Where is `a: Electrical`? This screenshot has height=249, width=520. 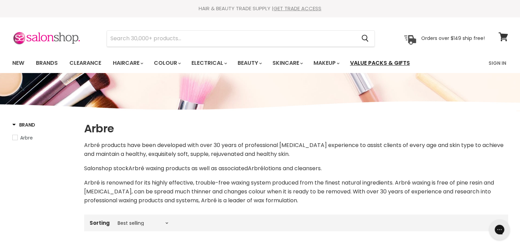
a: Electrical is located at coordinates (208, 63).